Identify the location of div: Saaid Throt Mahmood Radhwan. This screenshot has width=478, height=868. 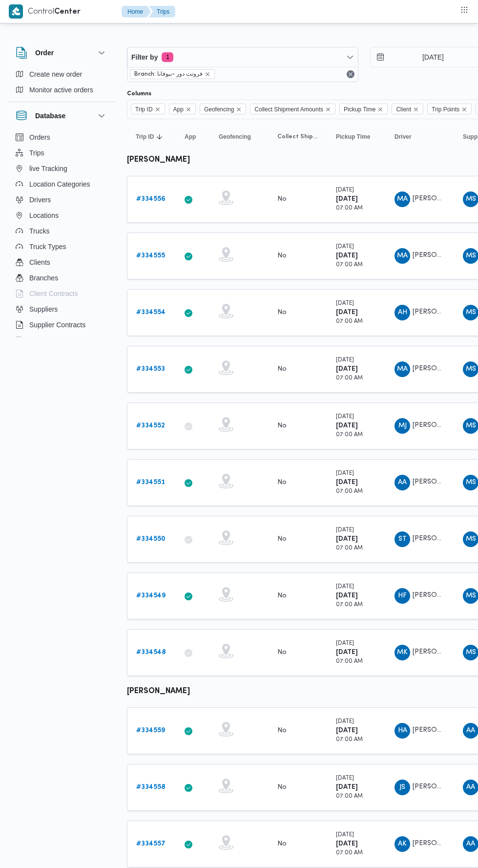
(402, 539).